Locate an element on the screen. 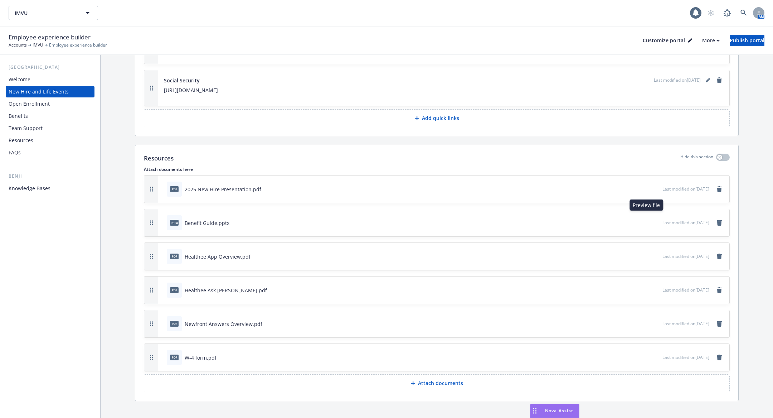 This screenshot has width=773, height=418. p: Resources is located at coordinates (159, 158).